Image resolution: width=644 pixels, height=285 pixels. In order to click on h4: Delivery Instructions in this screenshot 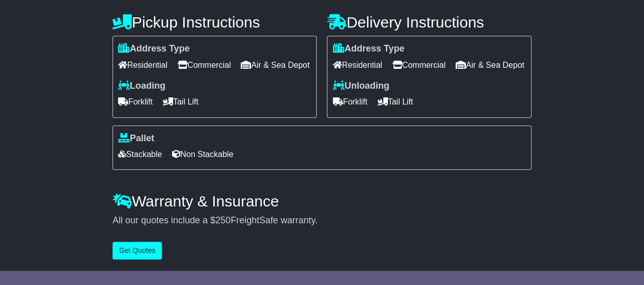, I will do `click(429, 22)`.